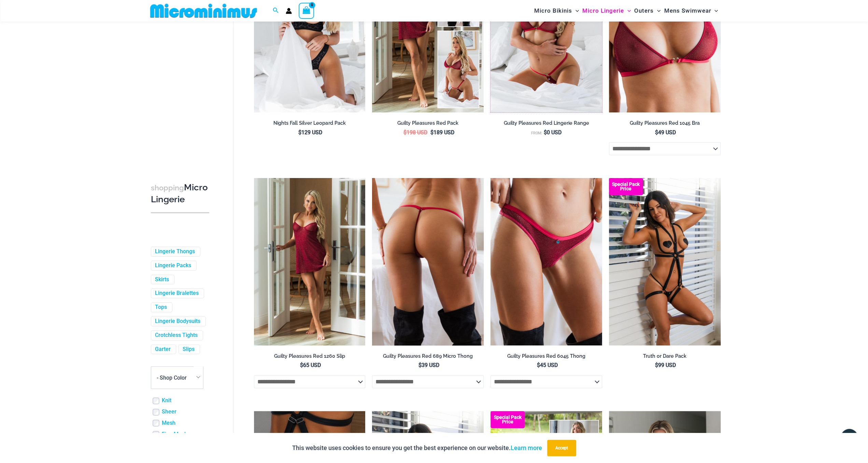 The height and width of the screenshot is (463, 868). What do you see at coordinates (546, 357) in the screenshot?
I see `a: Guilty Pleasures Red 6045 Thong` at bounding box center [546, 357].